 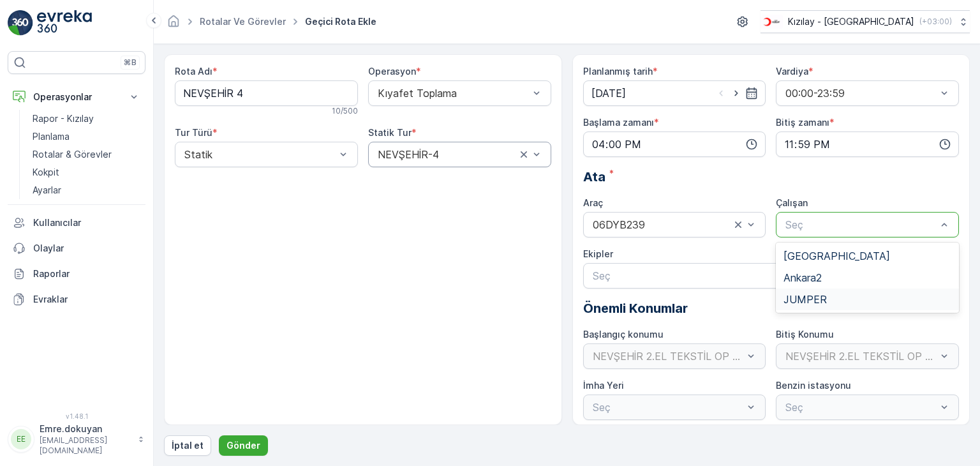 I want to click on span: Ankara2, so click(x=803, y=277).